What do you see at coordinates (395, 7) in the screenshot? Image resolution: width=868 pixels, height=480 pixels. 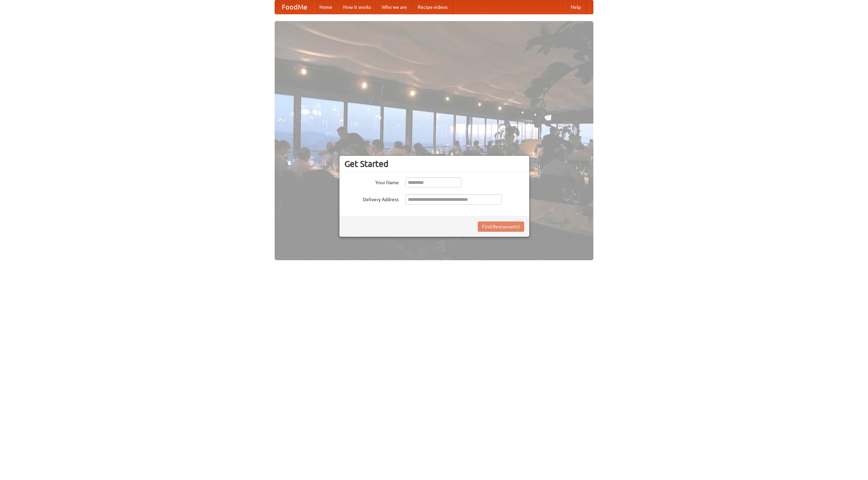 I see `a: Who we are` at bounding box center [395, 7].